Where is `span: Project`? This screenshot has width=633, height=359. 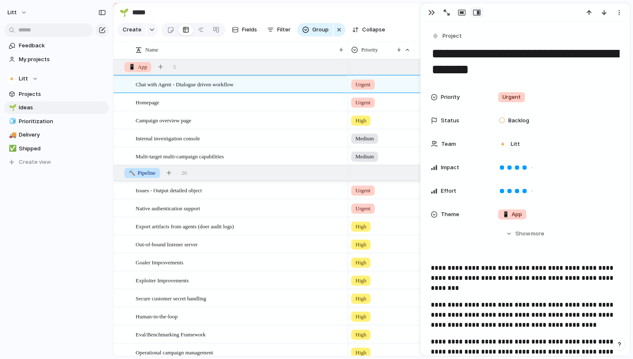 span: Project is located at coordinates (452, 36).